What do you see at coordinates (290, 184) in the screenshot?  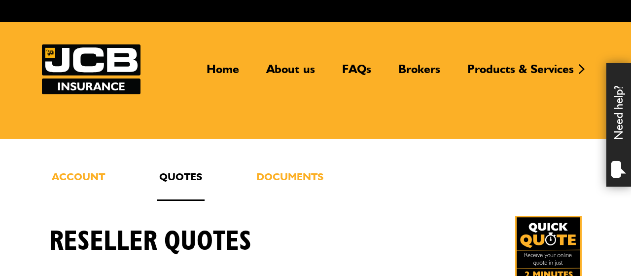 I see `a: Documents` at bounding box center [290, 184].